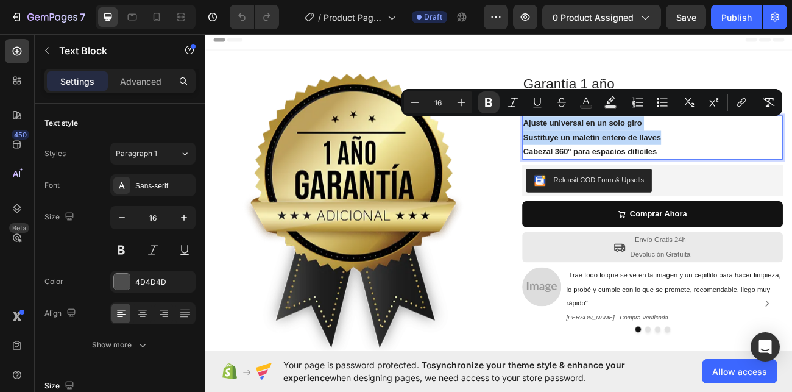 This screenshot has height=392, width=792. Describe the element at coordinates (477, 187) in the screenshot. I see `button: Releasit COD Form & Upsells` at that location.